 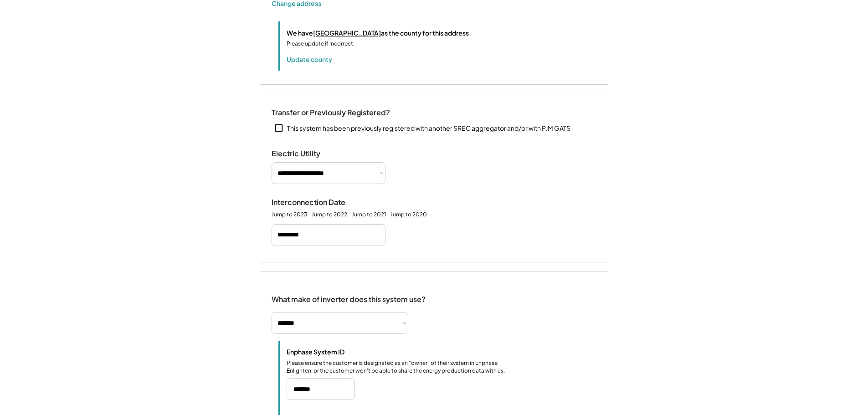 I want to click on div: Please ensure the customer is designated as an "owner" of their system in Enphase Enlighten, or t..., so click(x=400, y=367).